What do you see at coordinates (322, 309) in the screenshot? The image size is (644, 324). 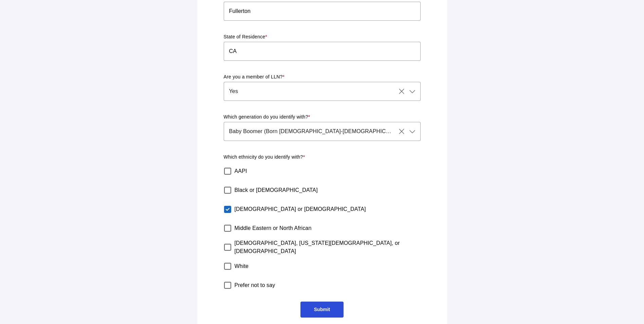 I see `span: Submit` at bounding box center [322, 309].